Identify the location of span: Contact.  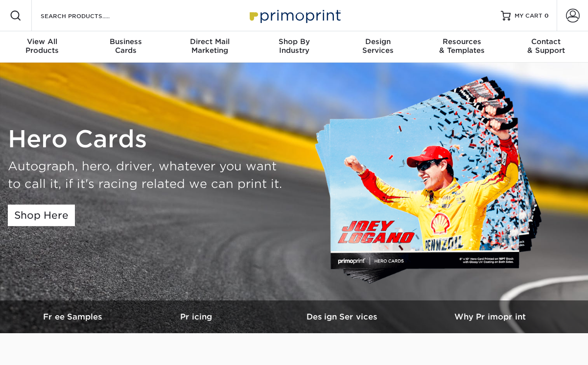
(546, 42).